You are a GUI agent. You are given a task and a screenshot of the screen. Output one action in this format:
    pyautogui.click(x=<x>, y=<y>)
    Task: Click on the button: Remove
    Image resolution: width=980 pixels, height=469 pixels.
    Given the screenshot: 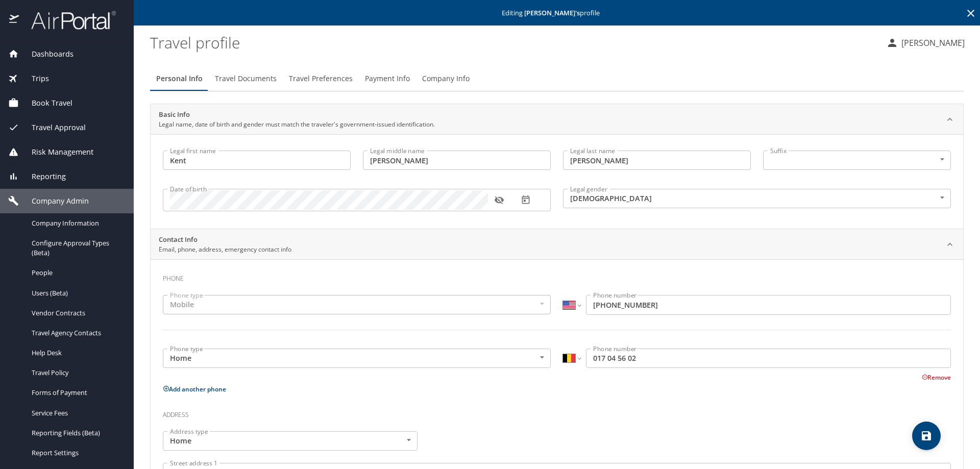 What is the action you would take?
    pyautogui.click(x=936, y=377)
    